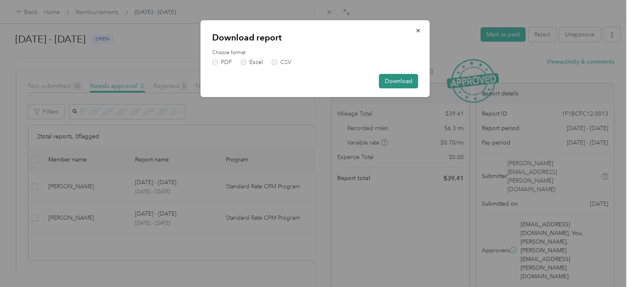  What do you see at coordinates (252, 62) in the screenshot?
I see `label: Excel` at bounding box center [252, 62].